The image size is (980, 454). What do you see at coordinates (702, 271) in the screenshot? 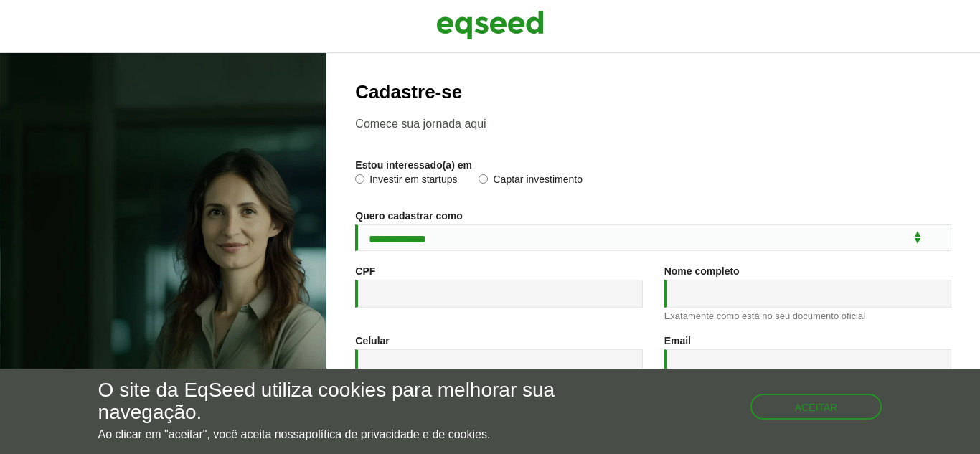
I see `label: Nome completo` at bounding box center [702, 271].